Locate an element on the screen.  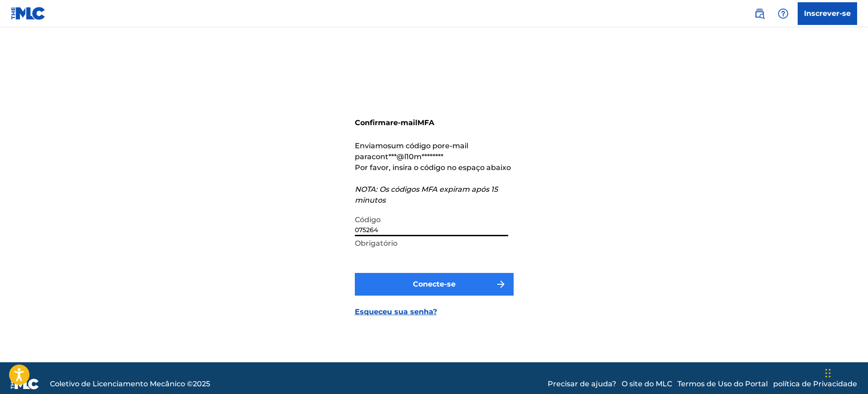
a: Esqueceu sua senha? is located at coordinates (396, 312).